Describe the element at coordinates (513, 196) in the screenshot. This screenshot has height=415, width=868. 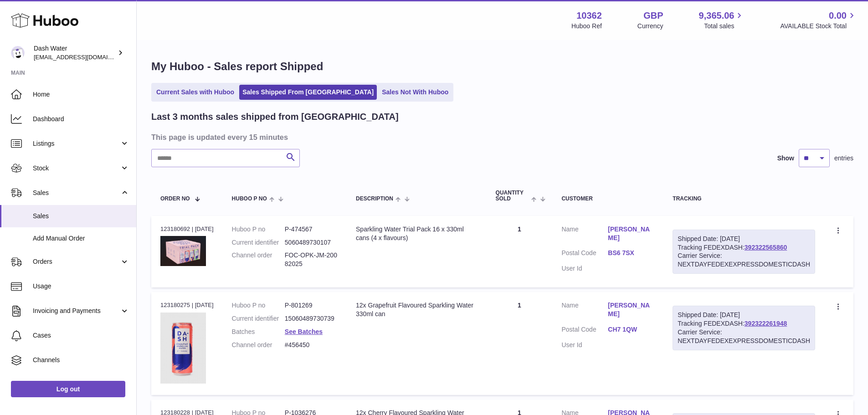
I see `span: Quantity Sold` at that location.